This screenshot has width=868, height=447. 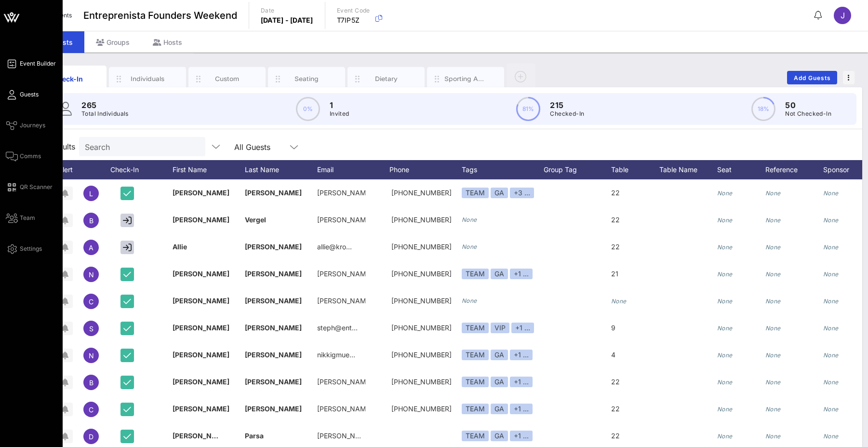 What do you see at coordinates (281, 170) in the screenshot?
I see `div: Last Name` at bounding box center [281, 170].